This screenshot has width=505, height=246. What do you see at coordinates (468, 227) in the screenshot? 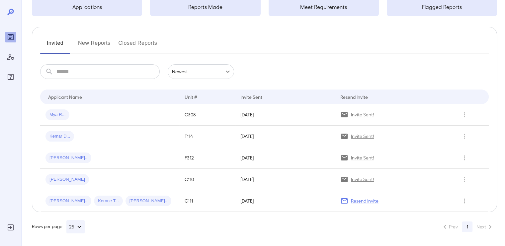
I see `nav: pagination navigation` at bounding box center [468, 227].